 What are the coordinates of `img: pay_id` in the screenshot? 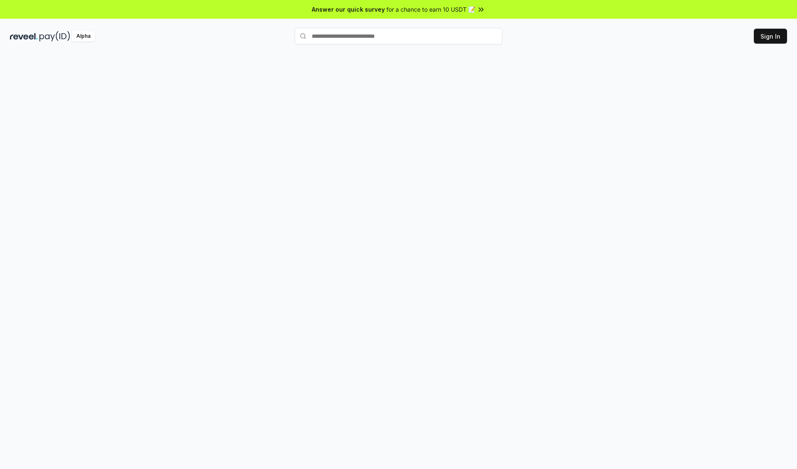 It's located at (55, 36).